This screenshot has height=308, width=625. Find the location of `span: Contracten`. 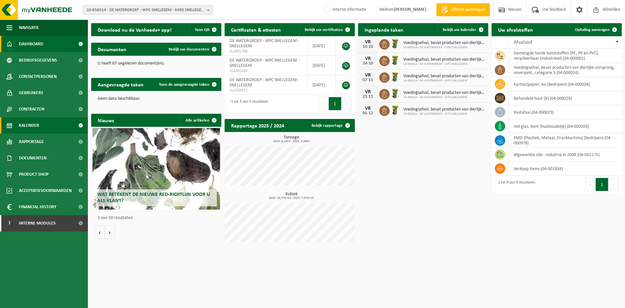

span: Contracten is located at coordinates (32, 109).